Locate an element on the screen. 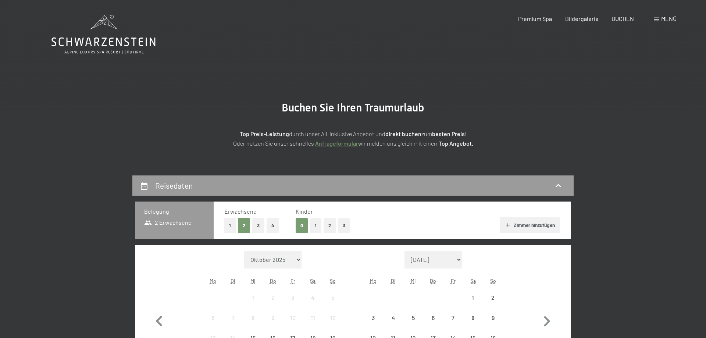 Image resolution: width=706 pixels, height=338 pixels. h3: Belegung is located at coordinates (174, 211).